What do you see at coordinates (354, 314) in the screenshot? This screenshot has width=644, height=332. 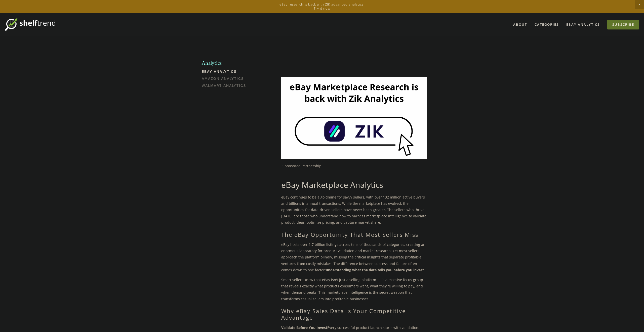 I see `h2: Why eBay Sales Data Is Your Competitive Advantage` at bounding box center [354, 314].